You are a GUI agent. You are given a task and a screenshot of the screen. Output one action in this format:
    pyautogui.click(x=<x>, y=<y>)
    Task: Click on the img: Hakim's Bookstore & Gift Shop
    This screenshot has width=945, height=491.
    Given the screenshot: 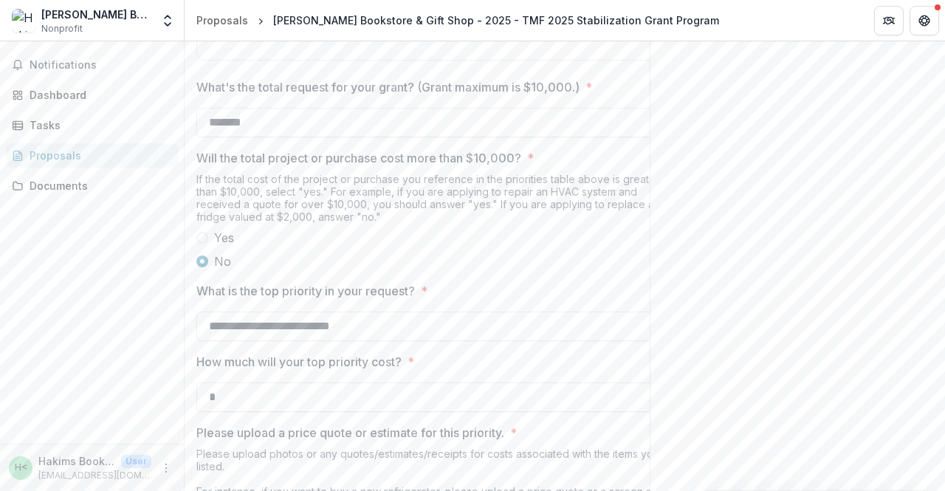 What is the action you would take?
    pyautogui.click(x=24, y=21)
    